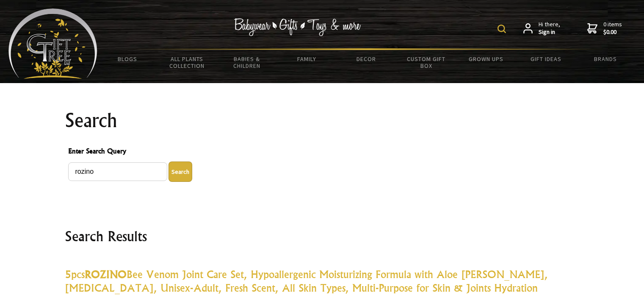 Image resolution: width=644 pixels, height=298 pixels. What do you see at coordinates (366, 59) in the screenshot?
I see `a: Decor` at bounding box center [366, 59].